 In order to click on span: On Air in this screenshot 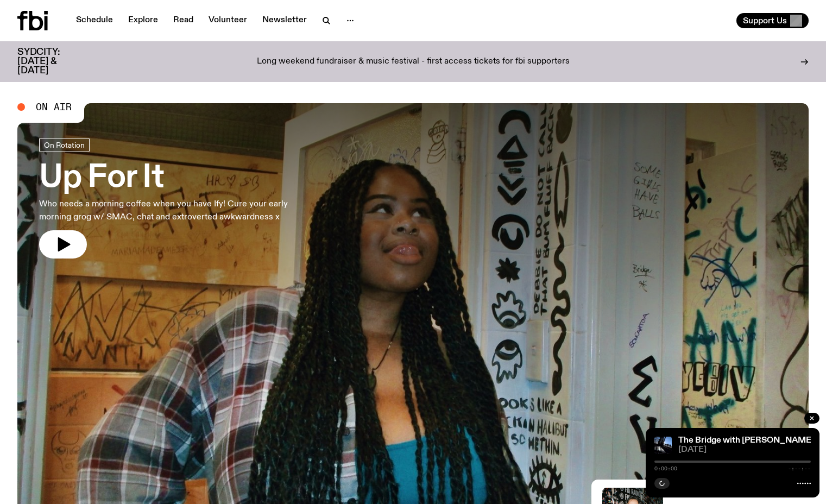, I will do `click(54, 107)`.